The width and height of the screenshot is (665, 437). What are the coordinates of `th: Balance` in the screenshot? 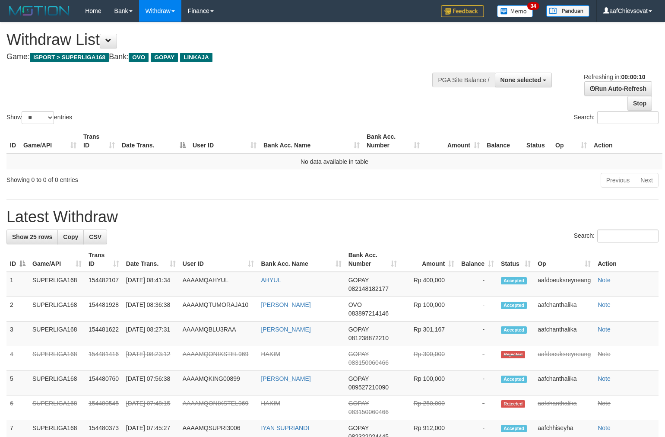 It's located at (503, 141).